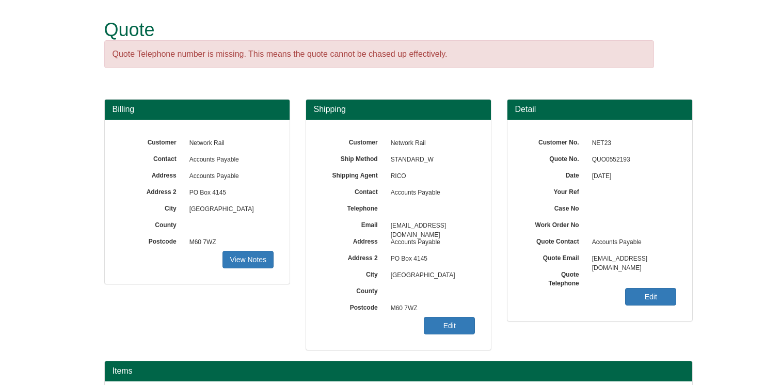 The image size is (781, 385). What do you see at coordinates (555, 191) in the screenshot?
I see `label: Your Ref` at bounding box center [555, 191].